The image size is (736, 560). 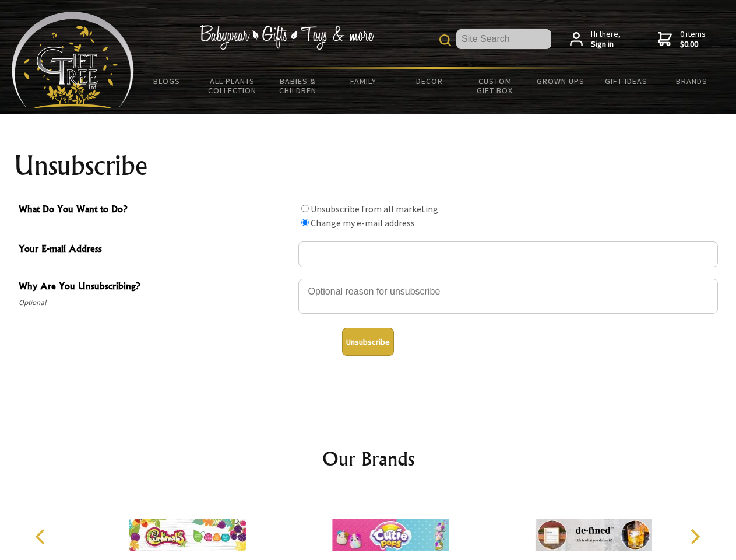 What do you see at coordinates (508, 255) in the screenshot?
I see `input: Your E-mail Address` at bounding box center [508, 255].